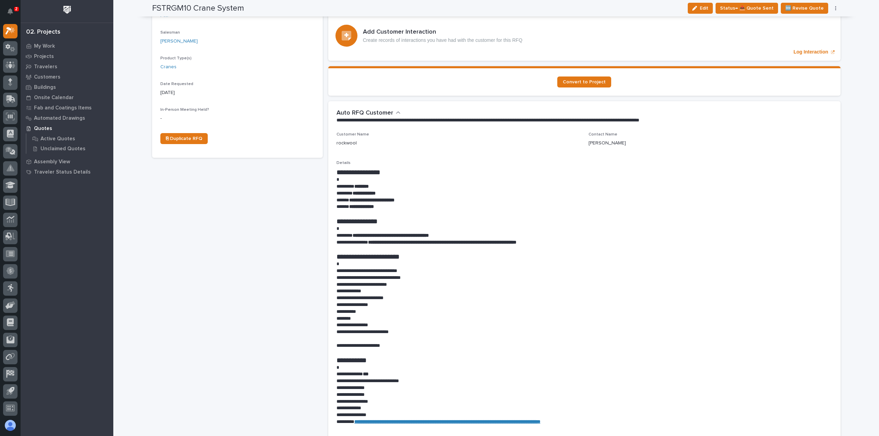 This screenshot has width=879, height=436. Describe the element at coordinates (184, 139) in the screenshot. I see `span: ⎘ Duplicate RFQ` at that location.